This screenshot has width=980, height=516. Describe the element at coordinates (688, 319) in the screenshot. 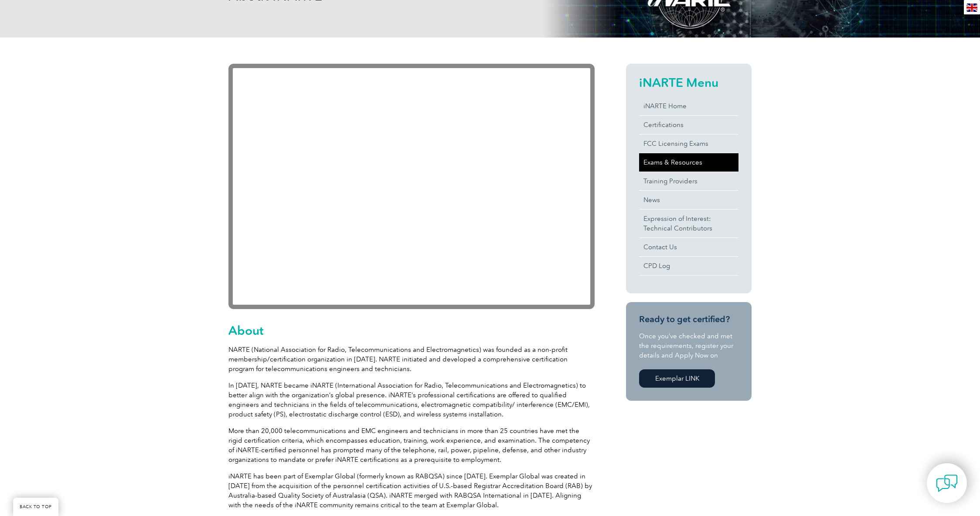

I see `h3: Ready to get certified?` at that location.